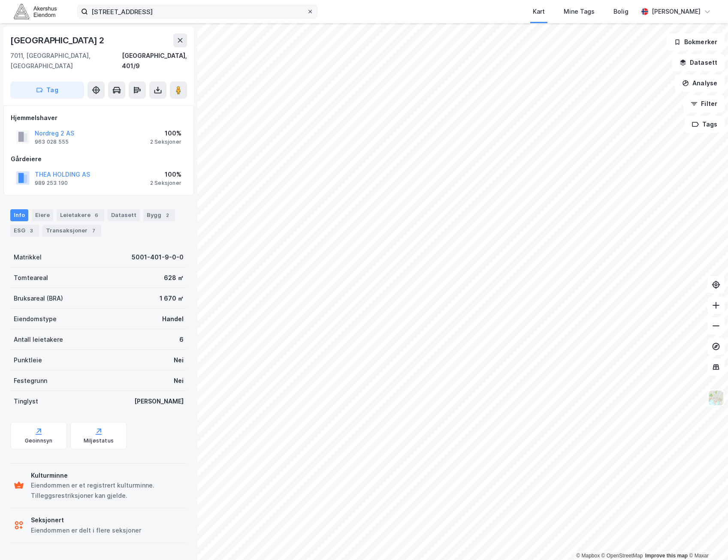 The height and width of the screenshot is (560, 728). Describe the element at coordinates (47, 90) in the screenshot. I see `button: Tag` at that location.